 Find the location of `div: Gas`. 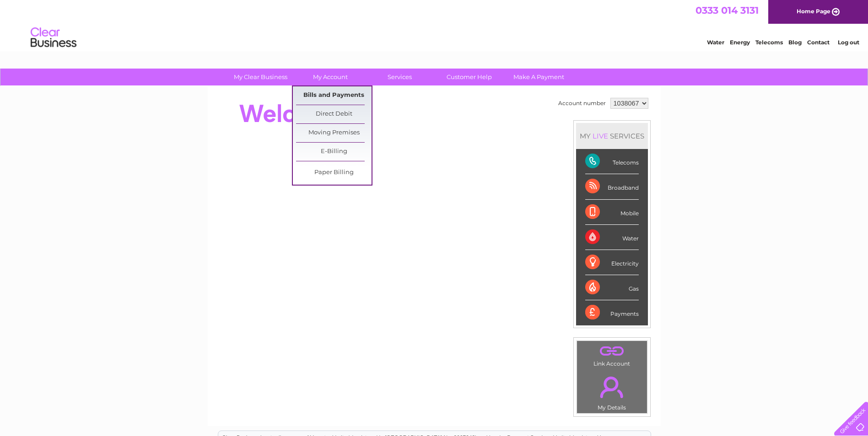

div: Gas is located at coordinates (612, 287).